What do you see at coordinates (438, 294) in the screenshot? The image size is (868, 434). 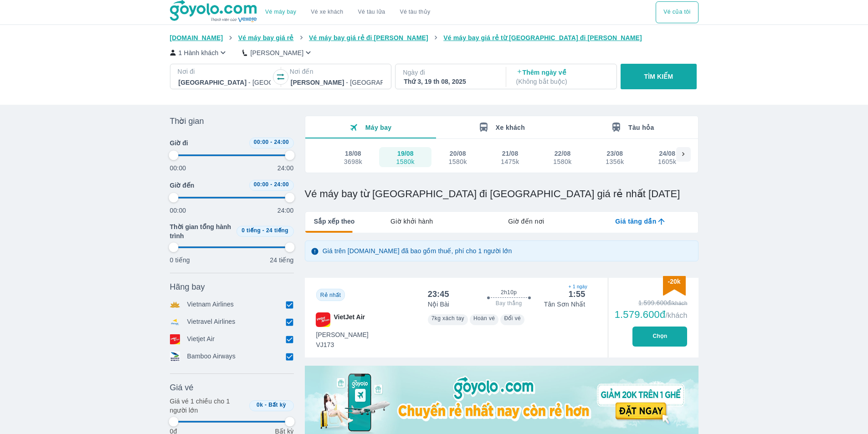 I see `div: 23:45` at bounding box center [438, 294].